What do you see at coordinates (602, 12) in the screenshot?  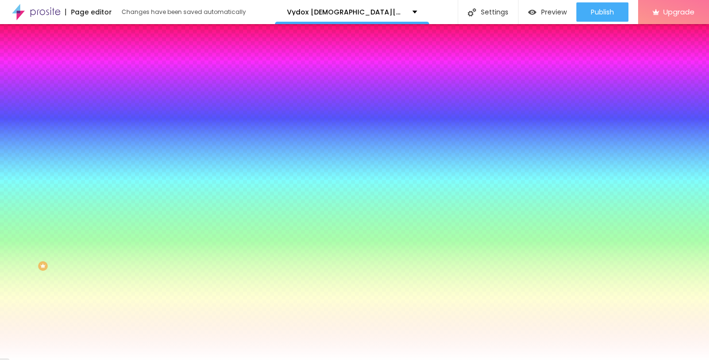 I see `button: Publish` at bounding box center [602, 12].